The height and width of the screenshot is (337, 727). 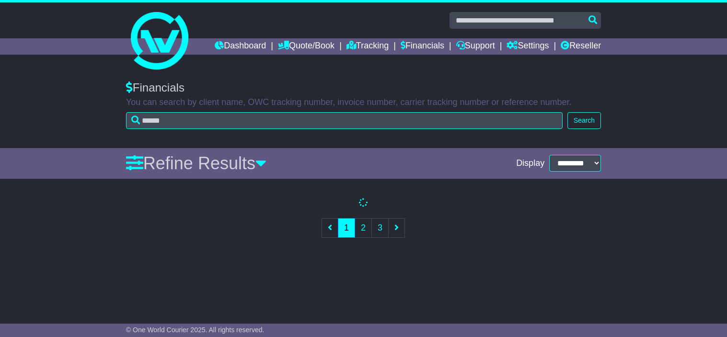 What do you see at coordinates (368, 47) in the screenshot?
I see `a: Tracking` at bounding box center [368, 47].